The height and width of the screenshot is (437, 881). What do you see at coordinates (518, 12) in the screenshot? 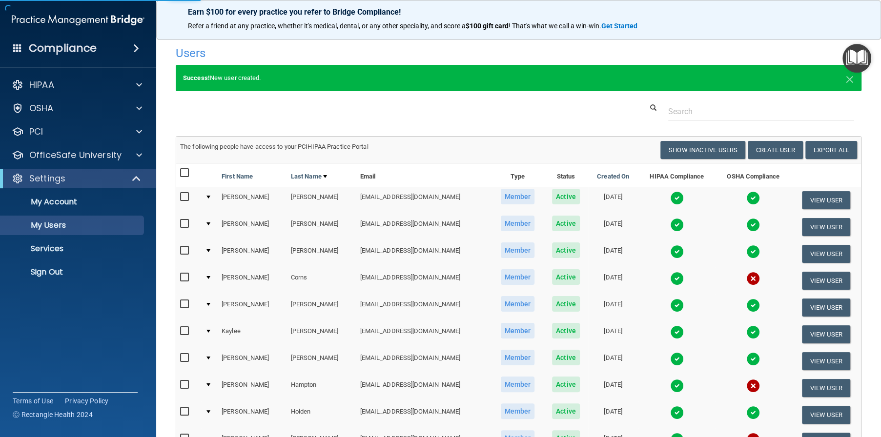
I see `p: Earn $100 for every practice you refer to Bridge Compliance!` at bounding box center [518, 12].